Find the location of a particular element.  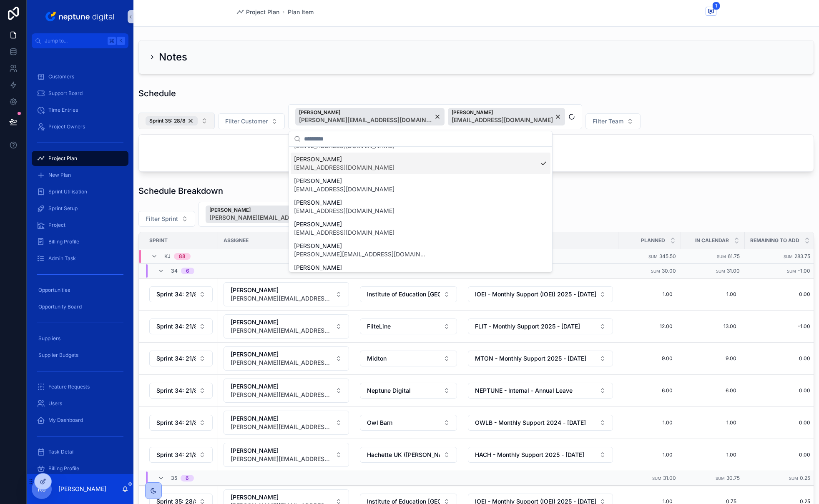

span: Filter Team is located at coordinates (608, 121).